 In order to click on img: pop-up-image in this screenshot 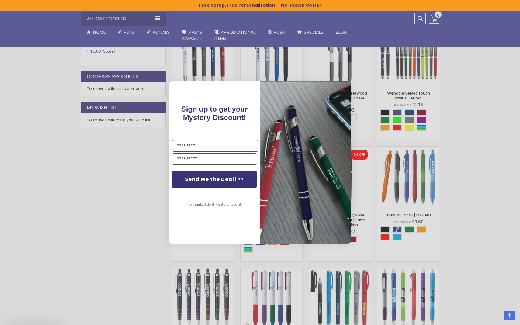, I will do `click(305, 162)`.